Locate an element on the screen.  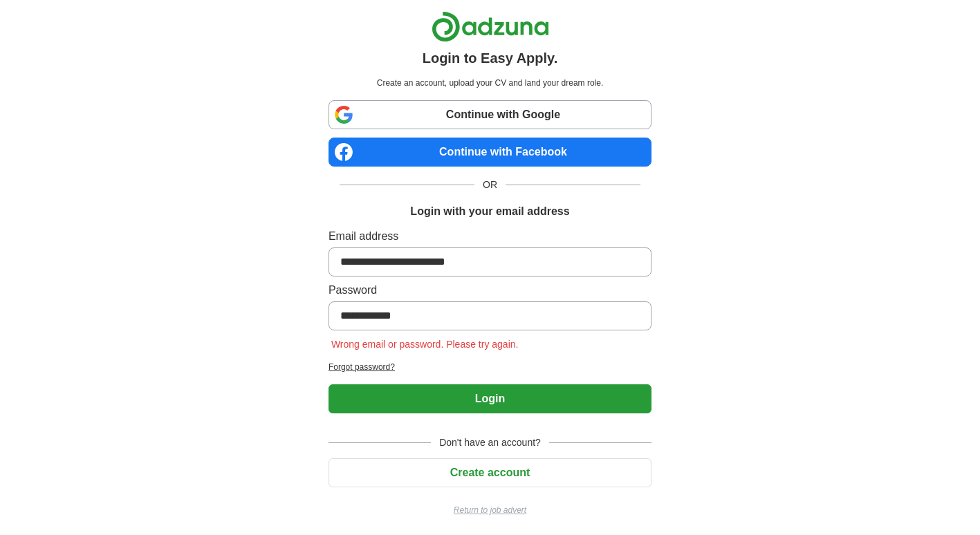
label: Password is located at coordinates (490, 291).